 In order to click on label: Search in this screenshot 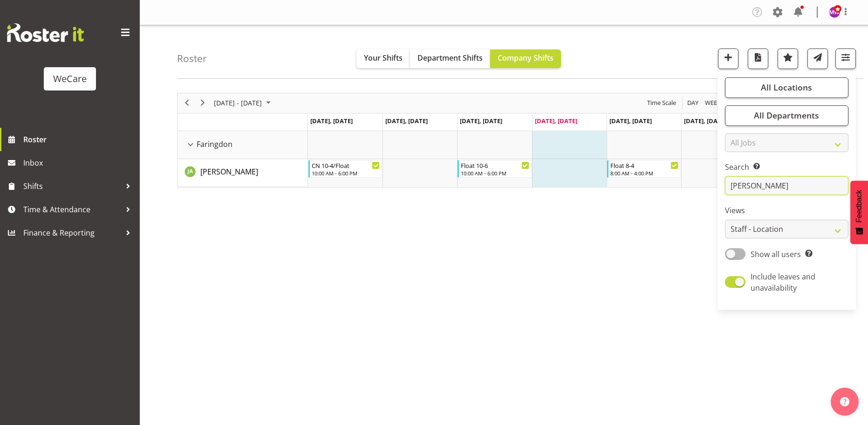, I will do `click(787, 167)`.